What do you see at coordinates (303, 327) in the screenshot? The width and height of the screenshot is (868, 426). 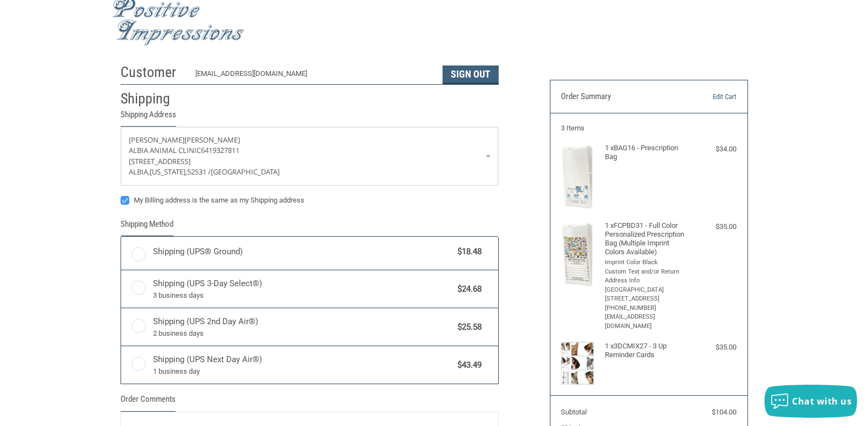 I see `span: Shipping (UPS 2nd Day Air®)` at bounding box center [303, 327].